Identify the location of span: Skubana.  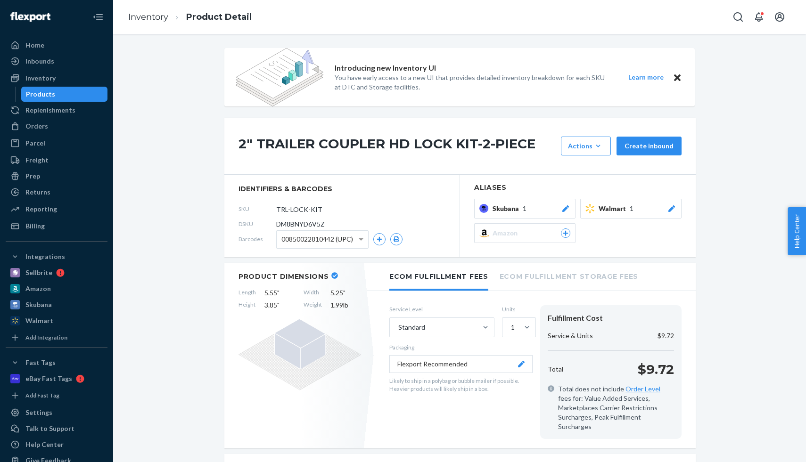
(508, 209).